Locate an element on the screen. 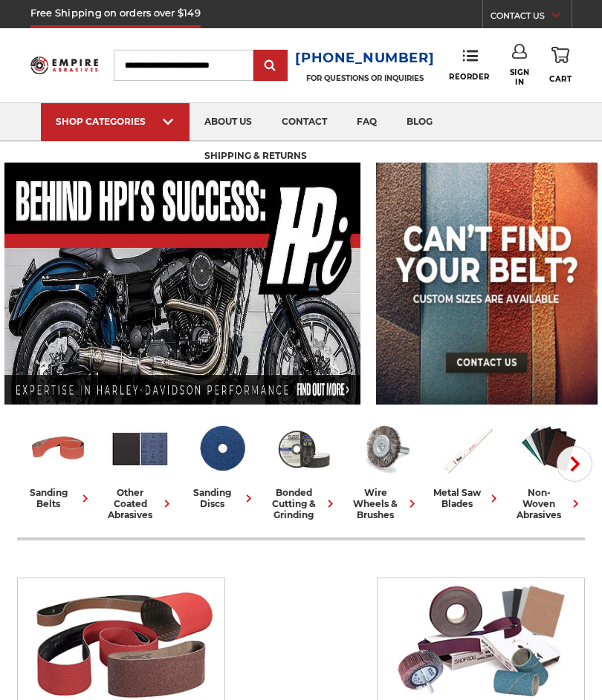  img: Sanding Discs is located at coordinates (222, 448).